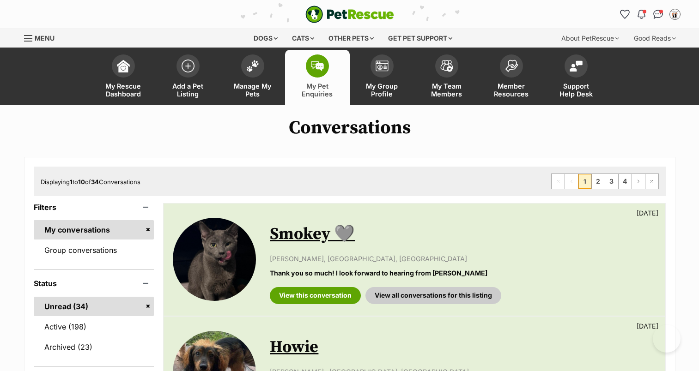  I want to click on img: notifications-46538b983faf8c2785f20acdc204bb7945ddae34d4c08c2a6579f10ce5e182be.svg, so click(641, 14).